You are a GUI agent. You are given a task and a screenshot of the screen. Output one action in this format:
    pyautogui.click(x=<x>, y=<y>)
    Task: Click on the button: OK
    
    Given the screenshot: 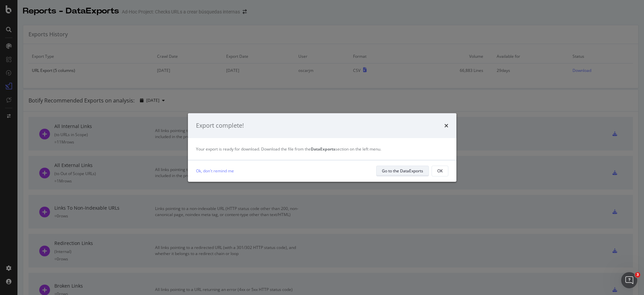 What is the action you would take?
    pyautogui.click(x=440, y=171)
    